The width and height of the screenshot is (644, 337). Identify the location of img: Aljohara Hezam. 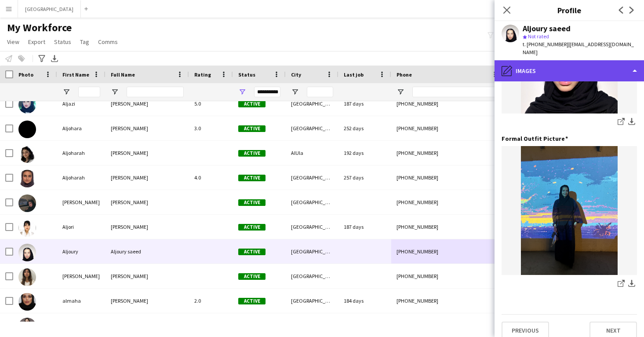
(27, 130).